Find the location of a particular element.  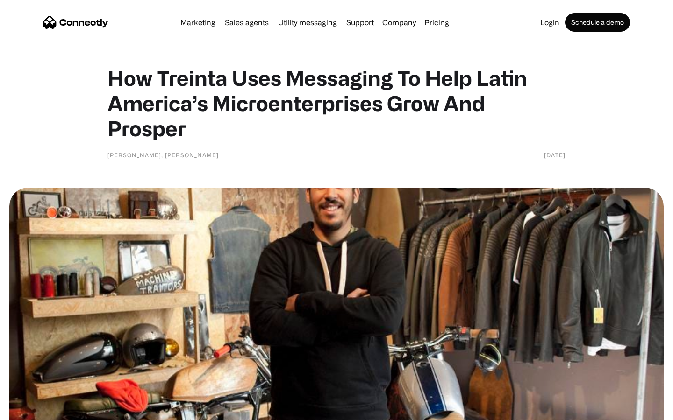

h1: How Treinta Uses Messaging To Help Latin America’s Microenterprises Grow And Prosper is located at coordinates (336, 103).